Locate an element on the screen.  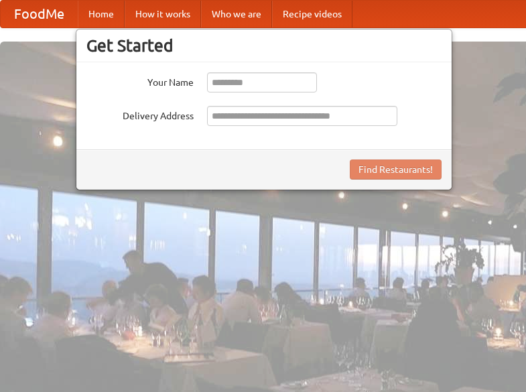
label: Your Name is located at coordinates (140, 80).